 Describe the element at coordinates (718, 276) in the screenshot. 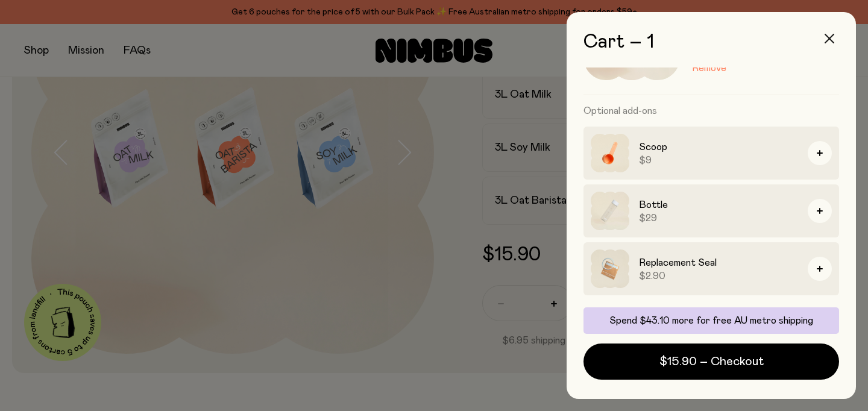

I see `span: $2.90` at that location.